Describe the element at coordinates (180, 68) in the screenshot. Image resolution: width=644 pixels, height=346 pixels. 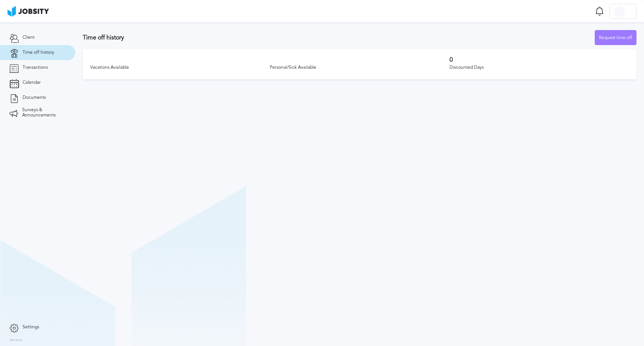
I see `div: Vacations Available` at that location.